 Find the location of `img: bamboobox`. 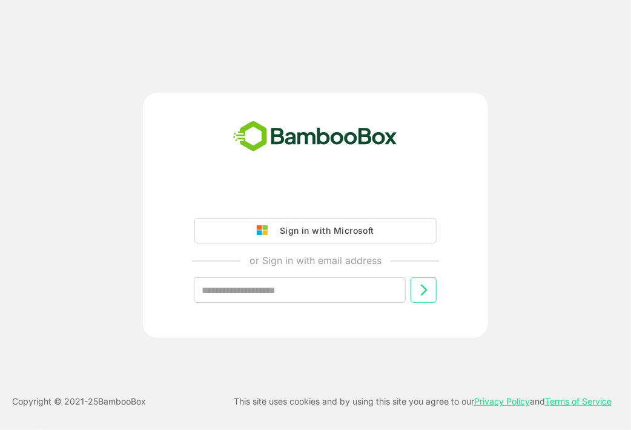

img: bamboobox is located at coordinates (315, 137).